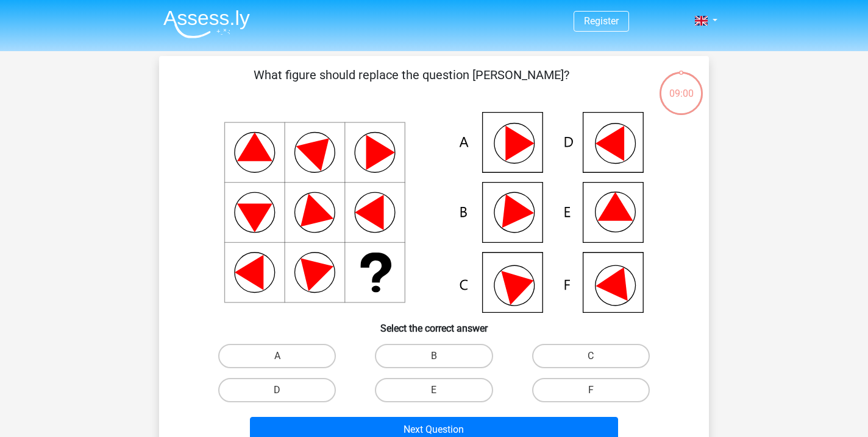 This screenshot has width=868, height=437. What do you see at coordinates (590, 356) in the screenshot?
I see `label: C` at bounding box center [590, 356].